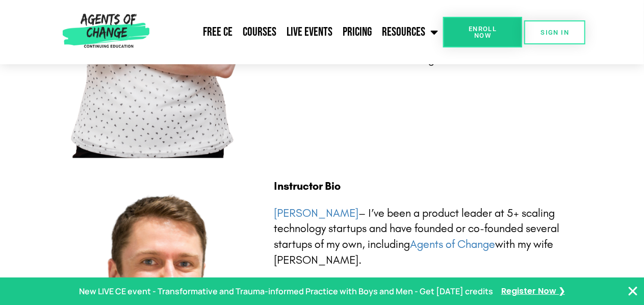 The height and width of the screenshot is (305, 644). Describe the element at coordinates (259, 32) in the screenshot. I see `a: Courses` at that location.